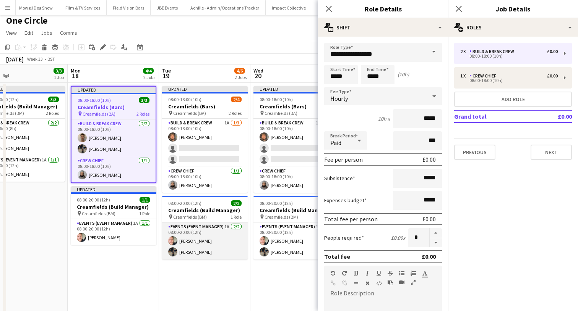 The height and width of the screenshot is (311, 578). Describe the element at coordinates (513, 99) in the screenshot. I see `button: Add role` at that location.